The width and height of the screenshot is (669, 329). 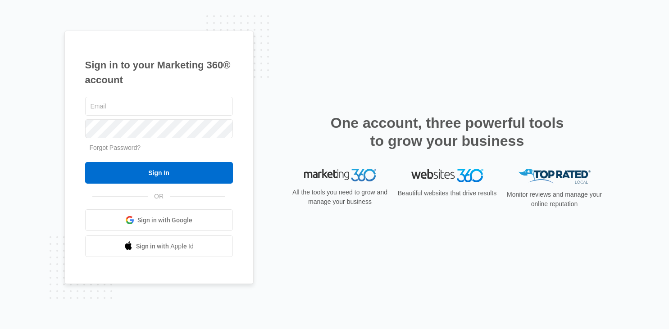 What do you see at coordinates (159, 106) in the screenshot?
I see `input: Email` at bounding box center [159, 106].